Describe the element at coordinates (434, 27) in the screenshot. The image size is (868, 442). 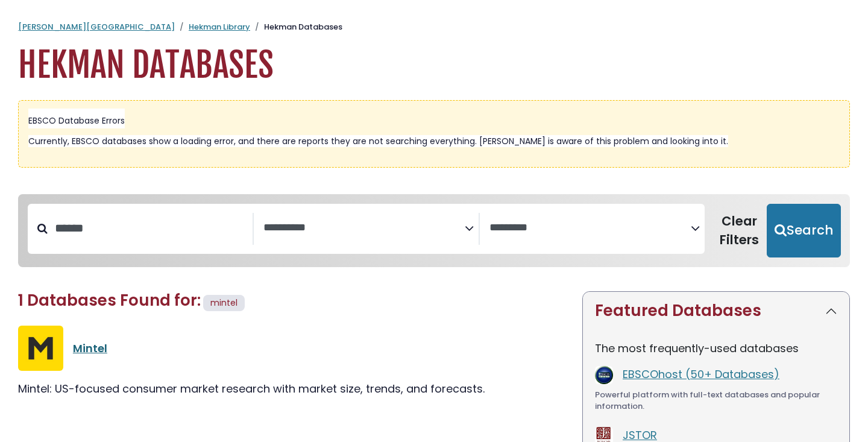
I see `nav: breadcrumb` at that location.